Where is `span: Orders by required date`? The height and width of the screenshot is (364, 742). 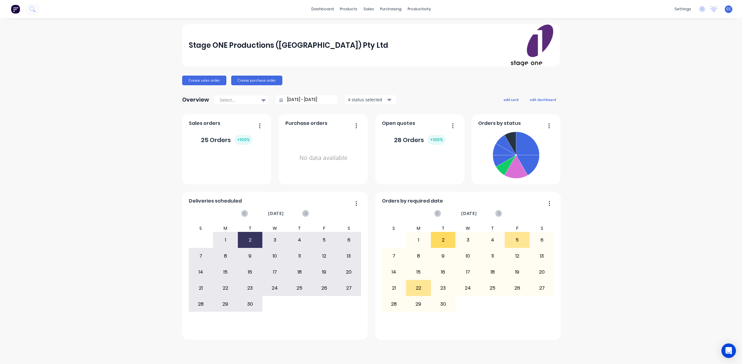 span: Orders by required date is located at coordinates (413, 201).